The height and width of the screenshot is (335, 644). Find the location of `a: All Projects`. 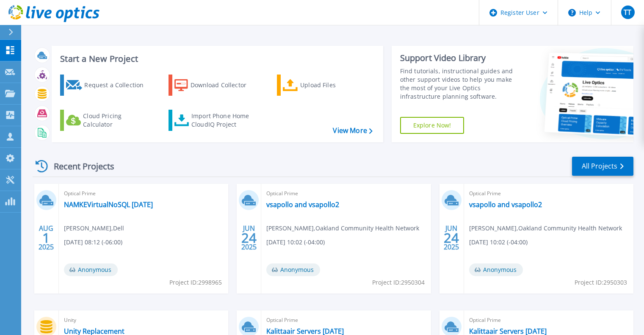

a: All Projects is located at coordinates (603, 167).